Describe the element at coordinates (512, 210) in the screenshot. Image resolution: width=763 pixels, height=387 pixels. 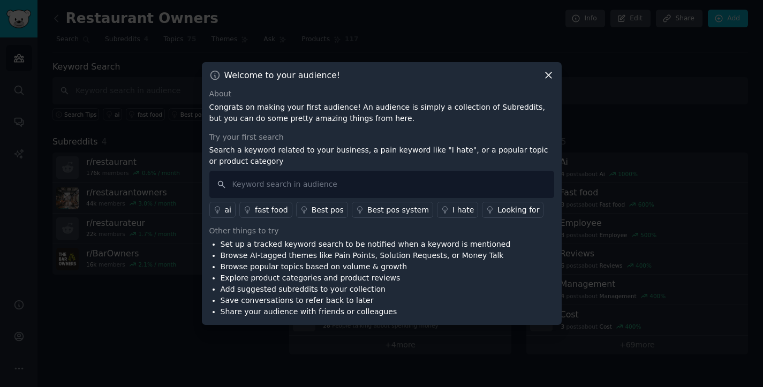
I see `a: Looking for` at that location.